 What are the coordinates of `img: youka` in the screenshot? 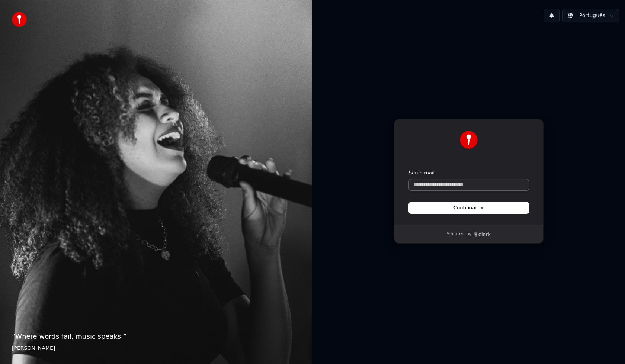 It's located at (19, 19).